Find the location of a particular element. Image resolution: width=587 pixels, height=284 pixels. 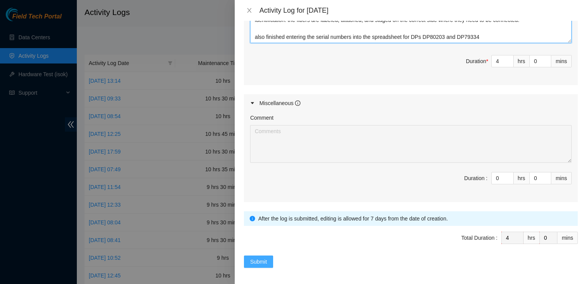

div: Miscellaneous info-circle is located at coordinates (411, 103).